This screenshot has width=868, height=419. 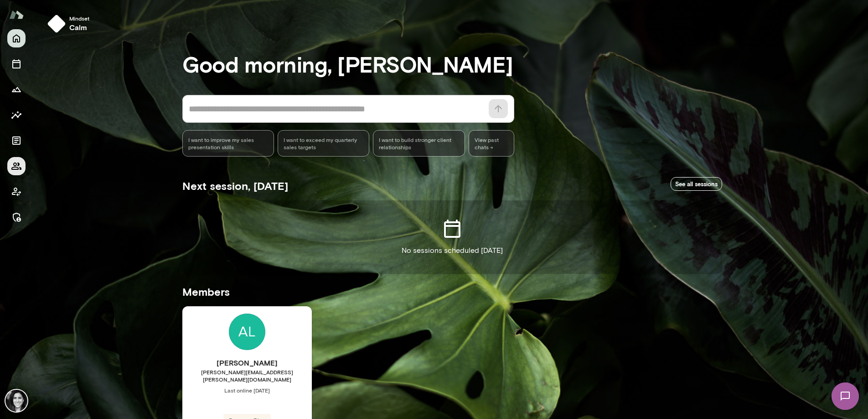 I want to click on div: I want to improve my sales presentation skills, so click(x=228, y=143).